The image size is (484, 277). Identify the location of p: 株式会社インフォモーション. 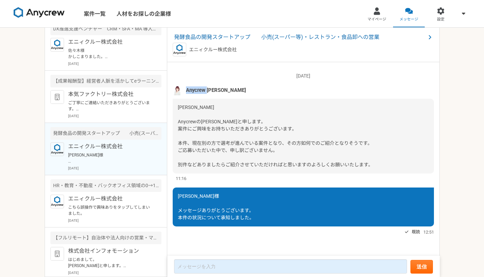
(110, 251).